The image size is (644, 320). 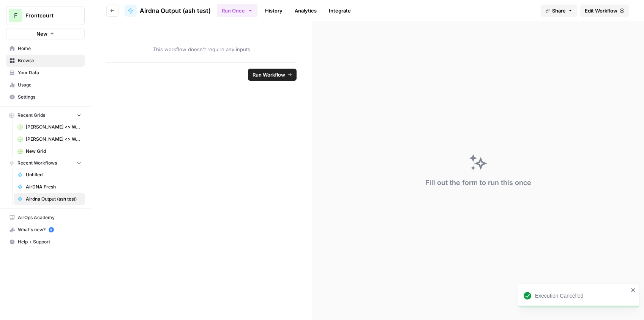 What do you see at coordinates (45, 15) in the screenshot?
I see `button: Workspace: Frontcourt` at bounding box center [45, 15].